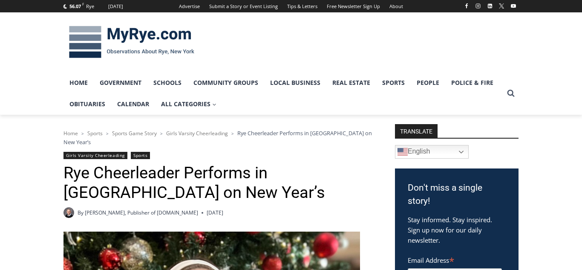 The width and height of the screenshot is (582, 270). What do you see at coordinates (472, 83) in the screenshot?
I see `a: Police & Fire` at bounding box center [472, 83].